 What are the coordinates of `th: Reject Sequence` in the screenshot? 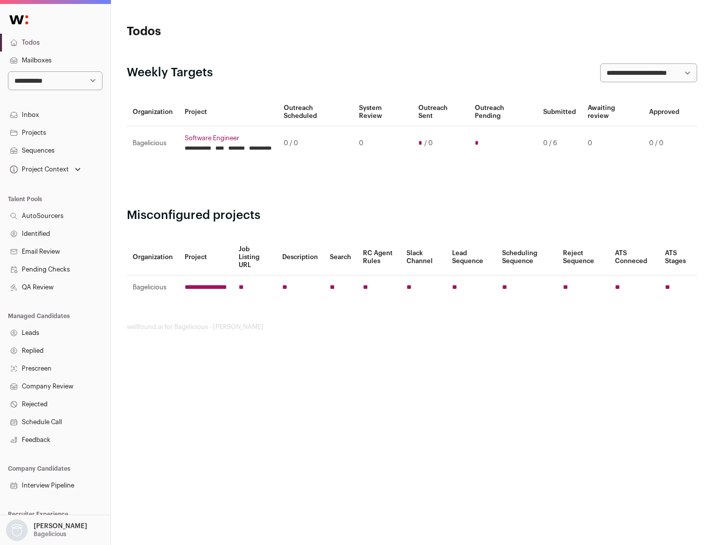 It's located at (583, 257).